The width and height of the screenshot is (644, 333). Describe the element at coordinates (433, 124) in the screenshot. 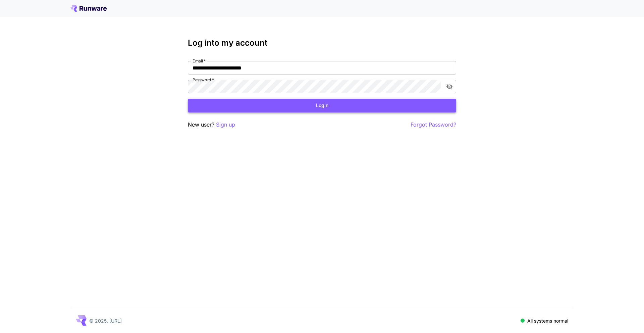

I see `button: Forgot Password?` at that location.